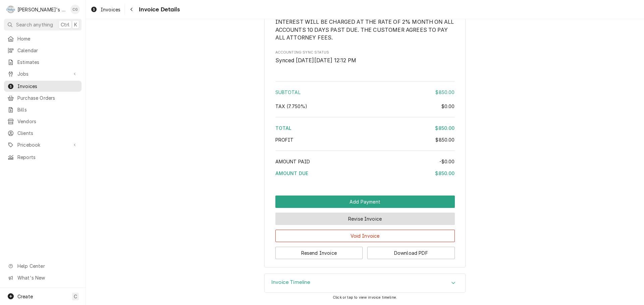 Image resolution: width=644 pixels, height=305 pixels. I want to click on a: Vendors, so click(42, 121).